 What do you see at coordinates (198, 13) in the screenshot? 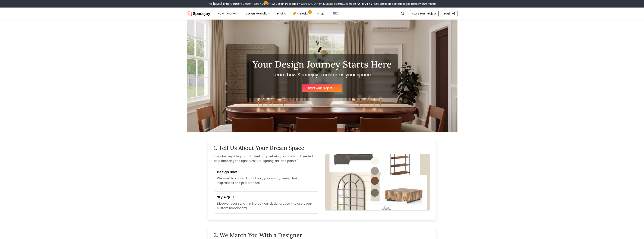
I see `img: Spacejoy Logo` at bounding box center [198, 13].